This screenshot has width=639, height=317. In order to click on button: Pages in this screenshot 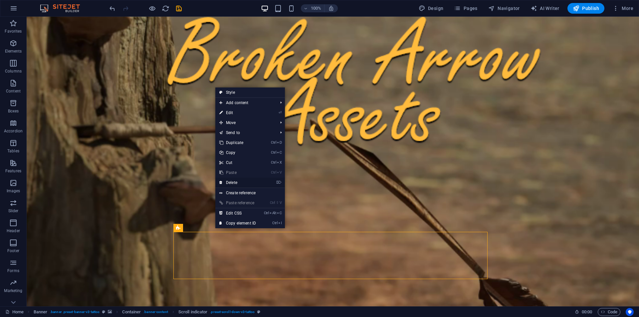, I will do `click(466, 8)`.